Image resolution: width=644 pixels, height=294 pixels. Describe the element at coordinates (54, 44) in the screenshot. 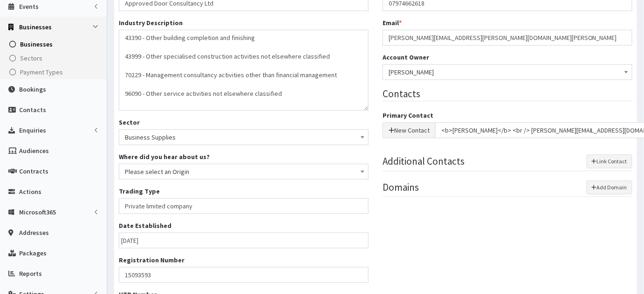

I see `a: Businesses` at that location.